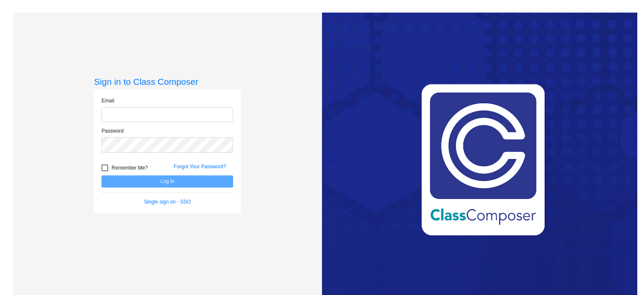 This screenshot has height=295, width=644. What do you see at coordinates (108, 100) in the screenshot?
I see `label: Email` at bounding box center [108, 100].